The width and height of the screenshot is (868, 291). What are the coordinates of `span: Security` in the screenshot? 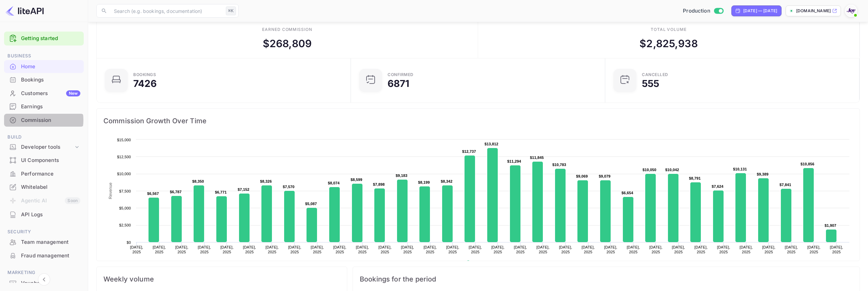 It's located at (44, 232).